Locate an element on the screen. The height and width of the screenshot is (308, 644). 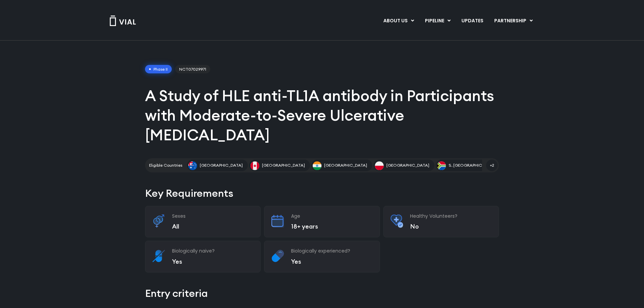
h3: Biologically experienced? is located at coordinates (332, 251).